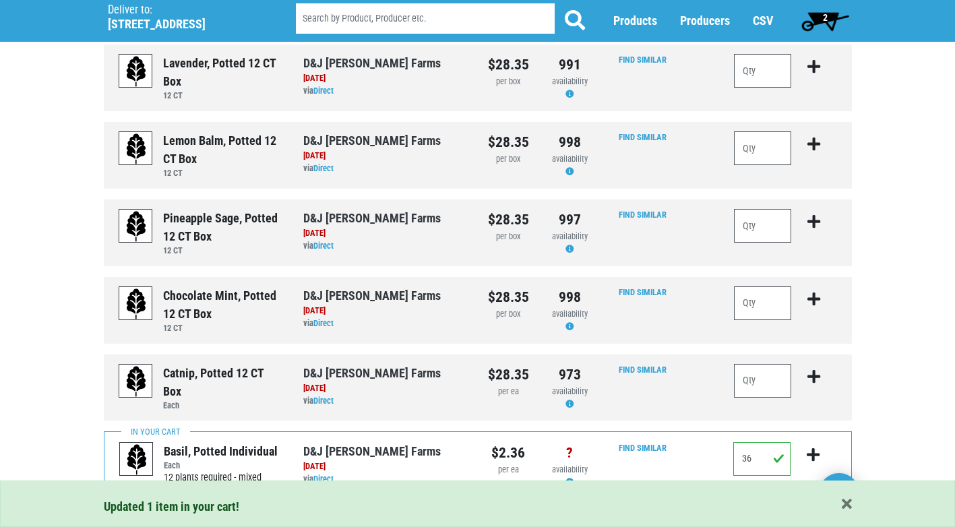 The height and width of the screenshot is (527, 955). What do you see at coordinates (705, 21) in the screenshot?
I see `span: Producers` at bounding box center [705, 21].